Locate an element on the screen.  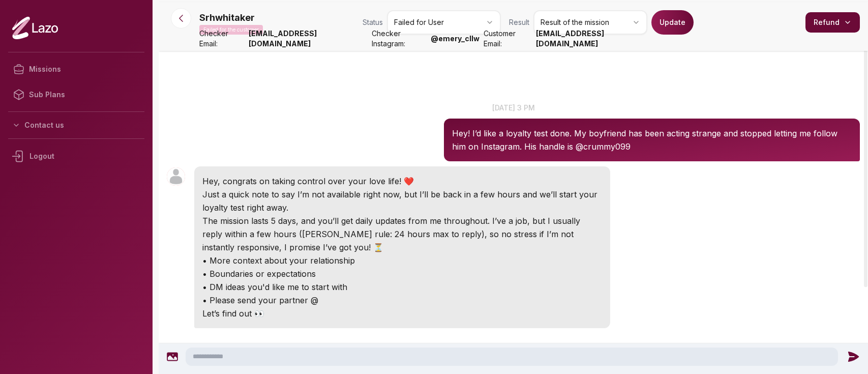
p: Hey, congrats on taking control over your love life! ❤️ is located at coordinates (402, 181).